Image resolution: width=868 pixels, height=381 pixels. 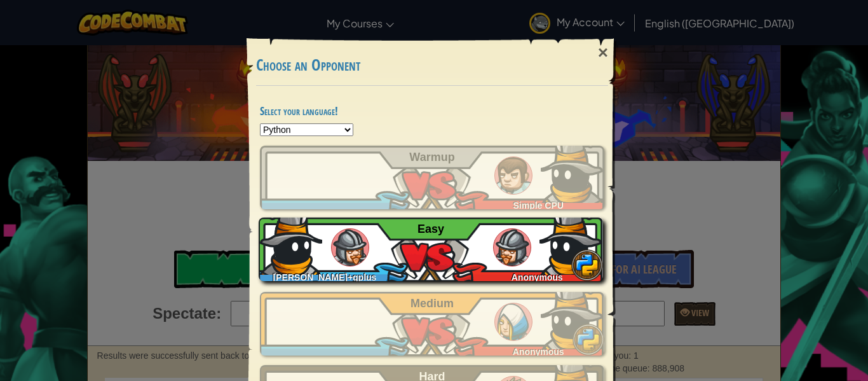 I want to click on span: Simple CPU, so click(x=539, y=206).